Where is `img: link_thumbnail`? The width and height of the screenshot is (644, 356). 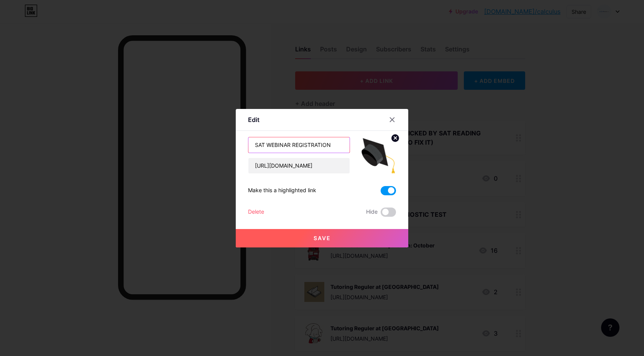 img: link_thumbnail is located at coordinates (377, 156).